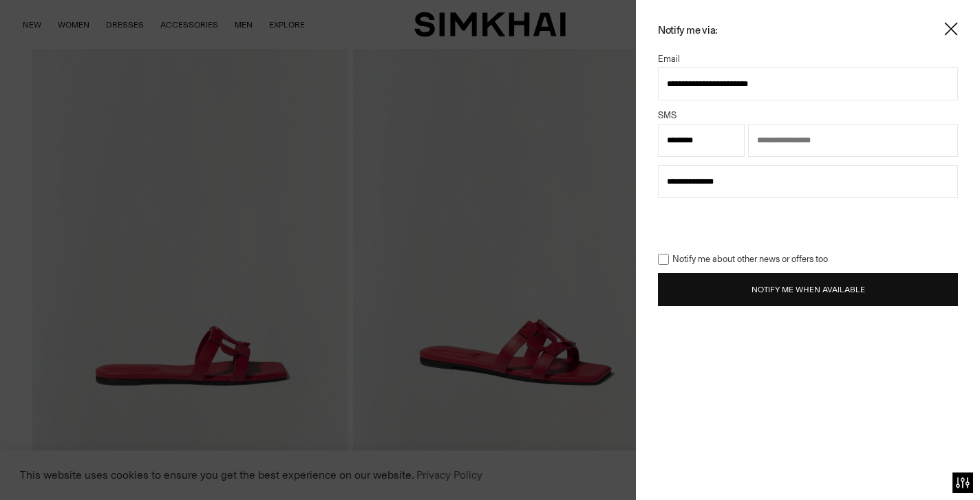 The image size is (980, 500). What do you see at coordinates (808, 30) in the screenshot?
I see `div: Notify me via:` at bounding box center [808, 30].